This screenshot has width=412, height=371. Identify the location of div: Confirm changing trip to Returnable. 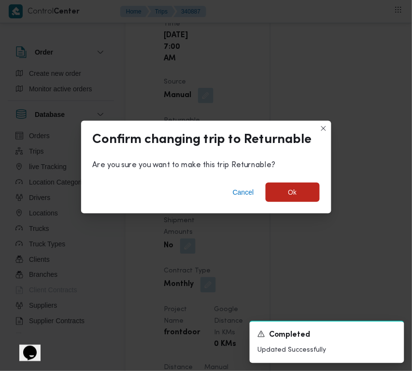
(202, 140).